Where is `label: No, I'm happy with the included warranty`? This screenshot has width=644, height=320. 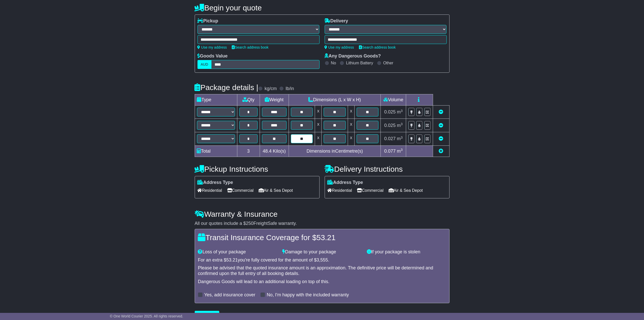 label: No, I'm happy with the included warranty is located at coordinates (308, 295).